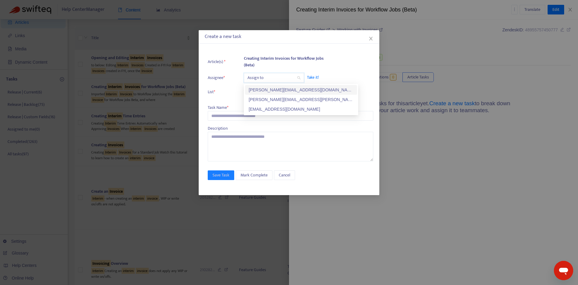  Describe the element at coordinates (301, 90) in the screenshot. I see `div: kelly.sofia@fyi.app` at that location.